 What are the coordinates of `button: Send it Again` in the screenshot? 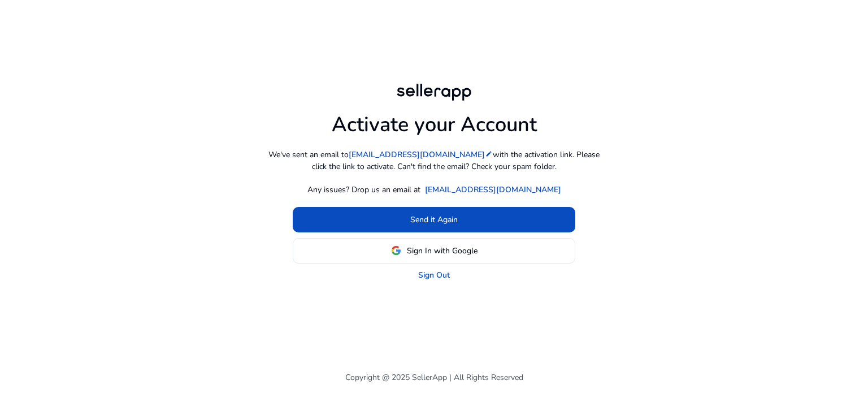 It's located at (434, 220).